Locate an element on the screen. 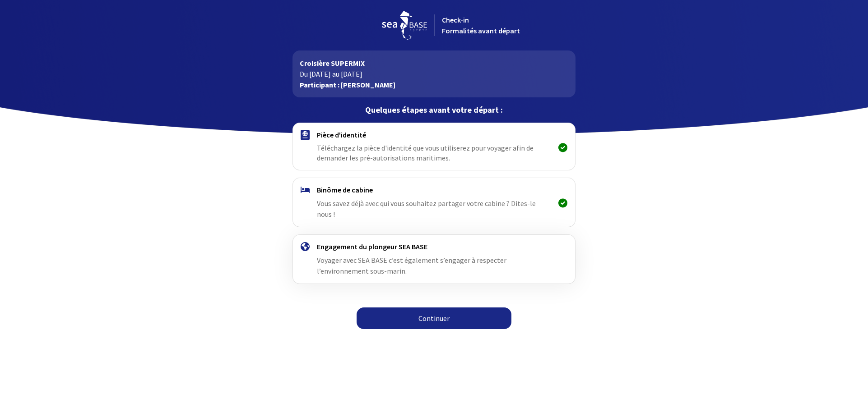 This screenshot has height=403, width=868. span: Voyager avec SEA BASE c’est également s’engager à respecter l’environnement sous-marin. is located at coordinates (412, 266).